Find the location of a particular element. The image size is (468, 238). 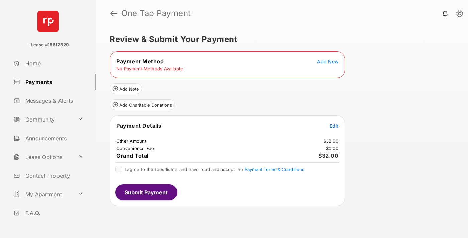

a: Community is located at coordinates (43, 120).